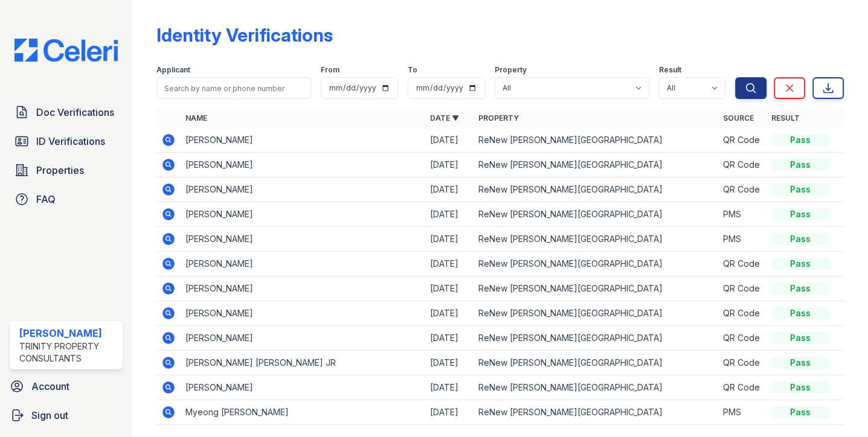 This screenshot has width=868, height=437. I want to click on a: Doc Verifications, so click(66, 112).